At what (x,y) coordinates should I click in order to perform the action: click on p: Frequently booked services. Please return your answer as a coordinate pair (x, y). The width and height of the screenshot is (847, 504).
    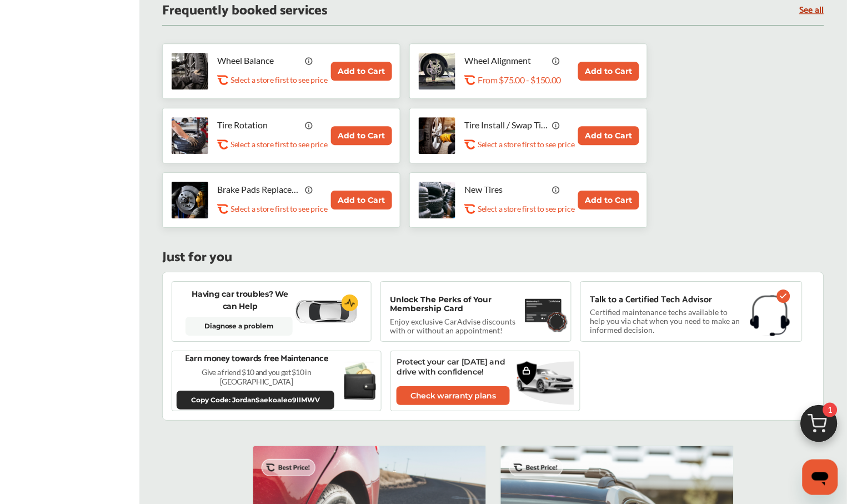
    Looking at the image, I should click on (245, 11).